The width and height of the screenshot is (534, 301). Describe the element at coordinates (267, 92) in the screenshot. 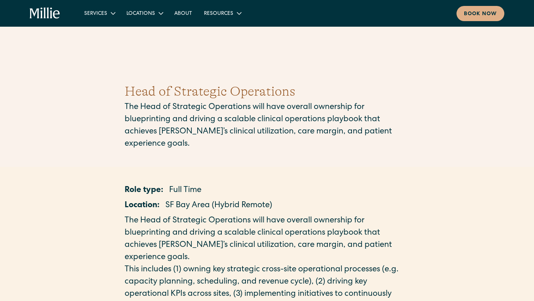

I see `h1: Head of Strategic Operations` at that location.